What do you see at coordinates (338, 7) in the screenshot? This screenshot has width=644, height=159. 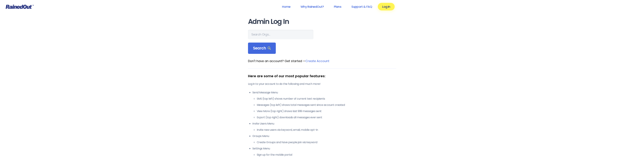 I see `a: Plans` at bounding box center [338, 7].